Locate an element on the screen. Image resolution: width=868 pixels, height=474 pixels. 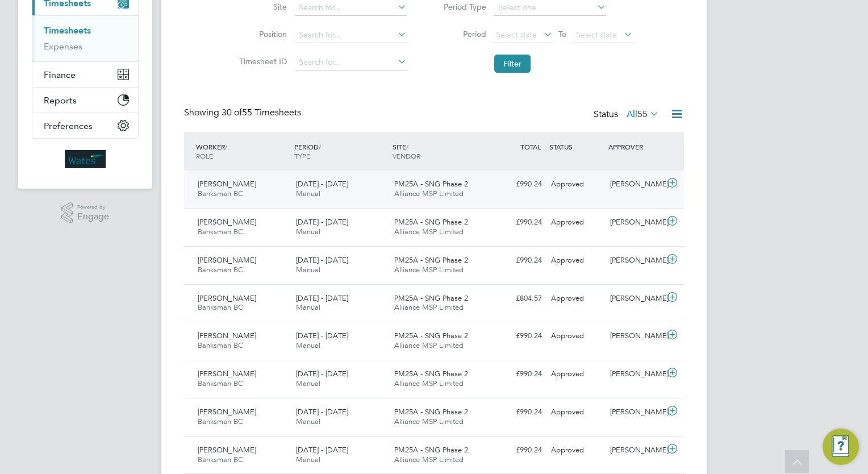
span: TOTAL is located at coordinates (530, 147).